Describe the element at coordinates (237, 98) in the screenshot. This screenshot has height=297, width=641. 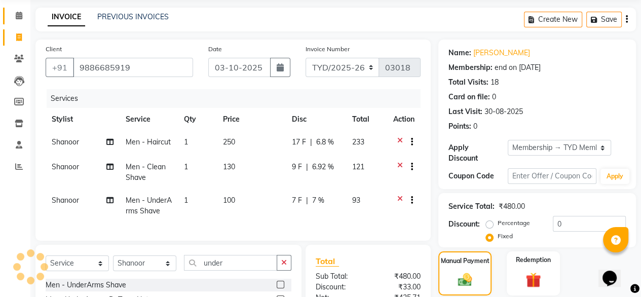
I see `div: Services` at that location.